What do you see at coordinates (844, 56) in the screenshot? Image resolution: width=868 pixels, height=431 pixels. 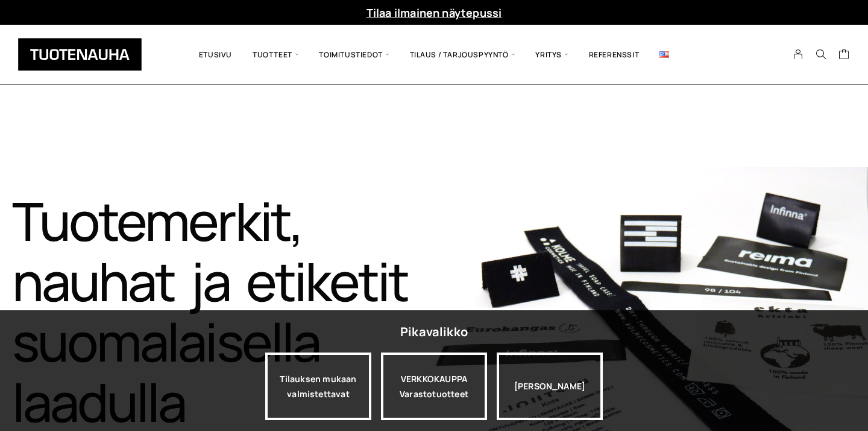 I see `a: Cart` at bounding box center [844, 56].